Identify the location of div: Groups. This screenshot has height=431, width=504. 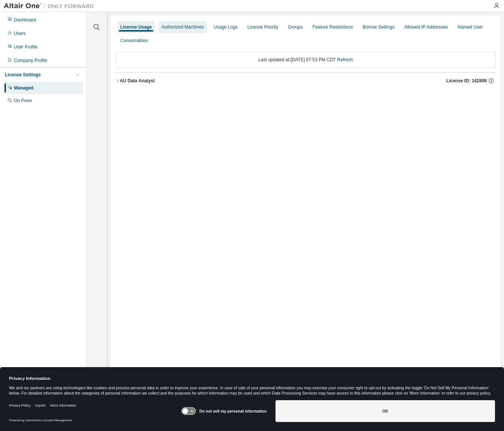
(295, 27).